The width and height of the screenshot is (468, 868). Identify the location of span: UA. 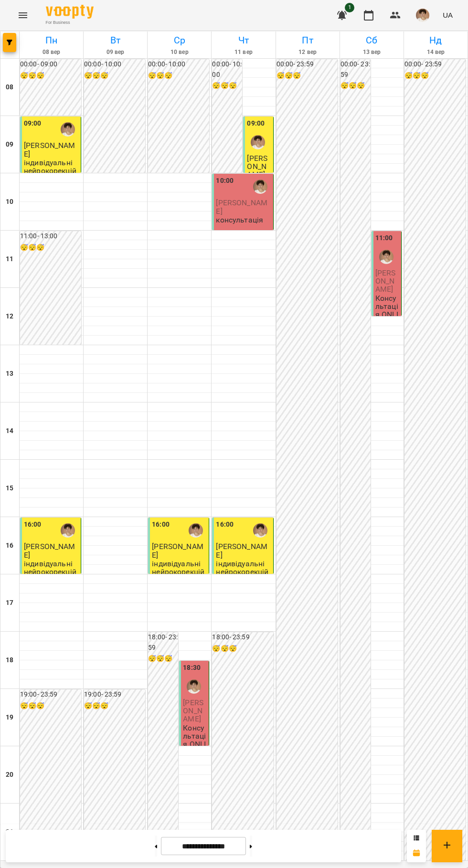
(447, 15).